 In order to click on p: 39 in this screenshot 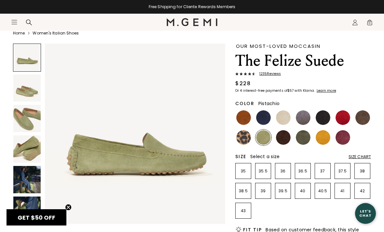, I will do `click(263, 191)`.